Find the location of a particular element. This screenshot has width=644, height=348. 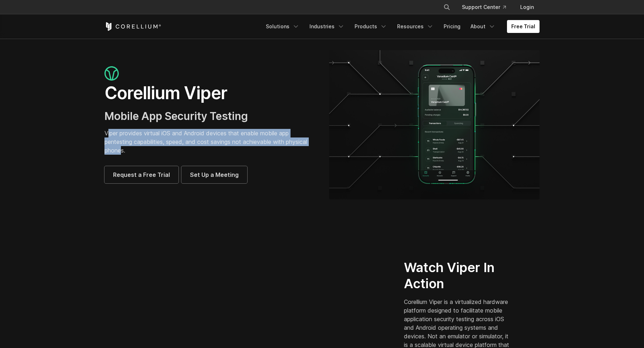

a: Industries is located at coordinates (327, 26).